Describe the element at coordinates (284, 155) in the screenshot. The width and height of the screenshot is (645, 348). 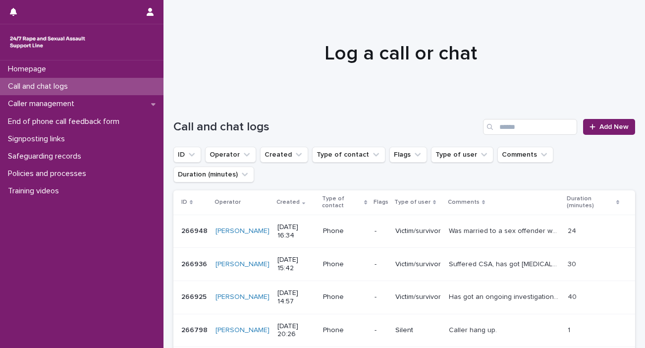
I see `button: Created` at that location.